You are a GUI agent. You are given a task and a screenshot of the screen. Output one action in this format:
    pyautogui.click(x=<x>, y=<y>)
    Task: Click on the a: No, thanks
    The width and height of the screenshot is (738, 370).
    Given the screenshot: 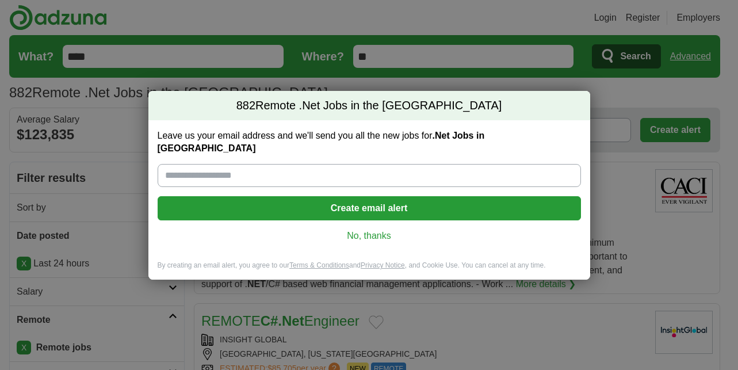 What is the action you would take?
    pyautogui.click(x=369, y=236)
    